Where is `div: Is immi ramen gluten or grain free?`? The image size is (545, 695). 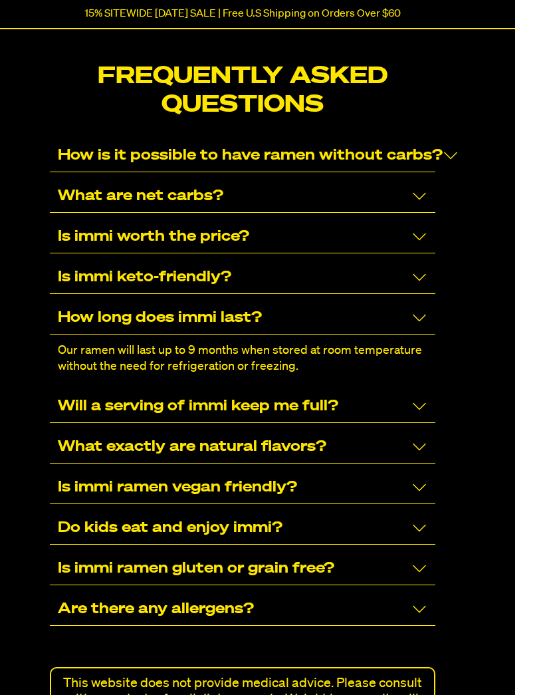 div: Is immi ramen gluten or grain free? is located at coordinates (242, 569).